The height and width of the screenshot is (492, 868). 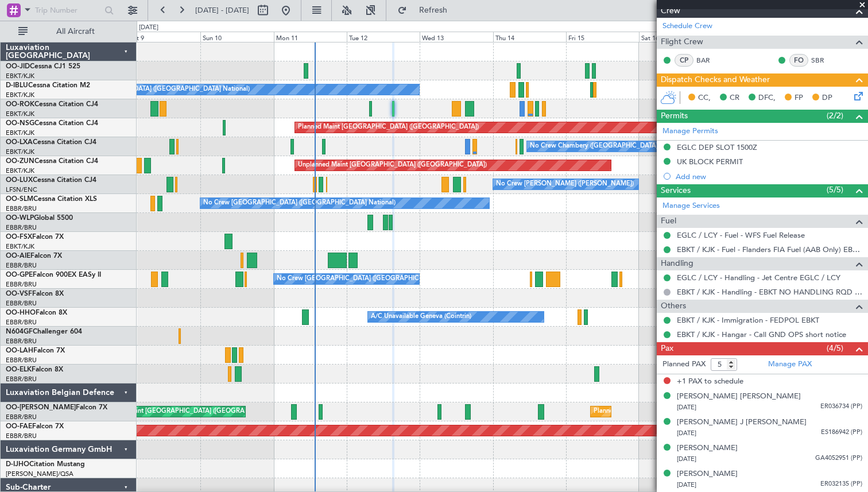 What do you see at coordinates (839, 458) in the screenshot?
I see `span: GA4052951 (PP)` at bounding box center [839, 458].